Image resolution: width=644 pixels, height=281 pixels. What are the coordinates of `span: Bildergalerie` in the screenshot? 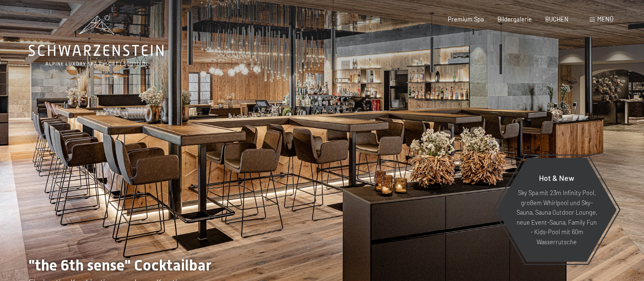 It's located at (515, 19).